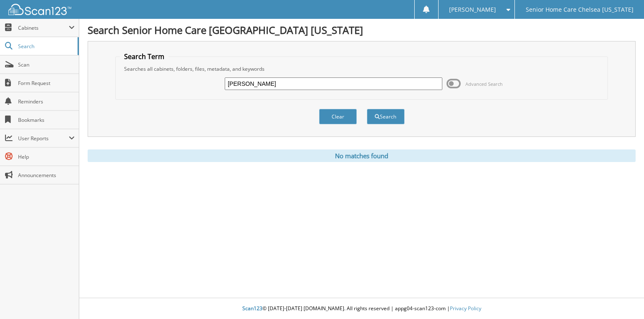  What do you see at coordinates (484, 84) in the screenshot?
I see `span: Advanced Search` at bounding box center [484, 84].